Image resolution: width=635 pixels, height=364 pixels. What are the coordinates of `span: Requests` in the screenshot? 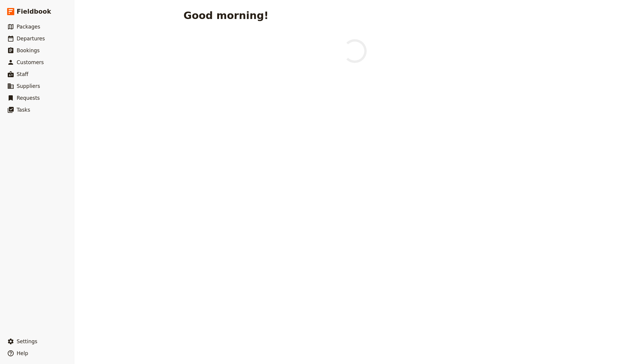 It's located at (28, 98).